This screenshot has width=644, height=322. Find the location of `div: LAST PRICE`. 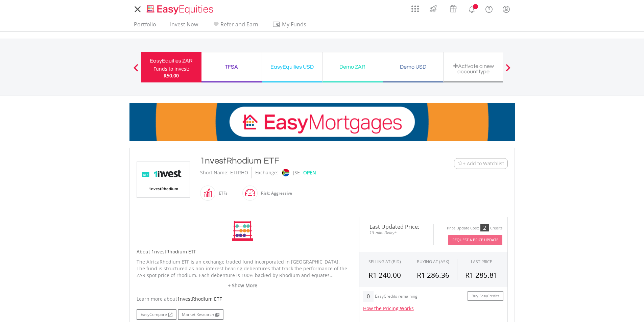

div: LAST PRICE is located at coordinates (481, 262).